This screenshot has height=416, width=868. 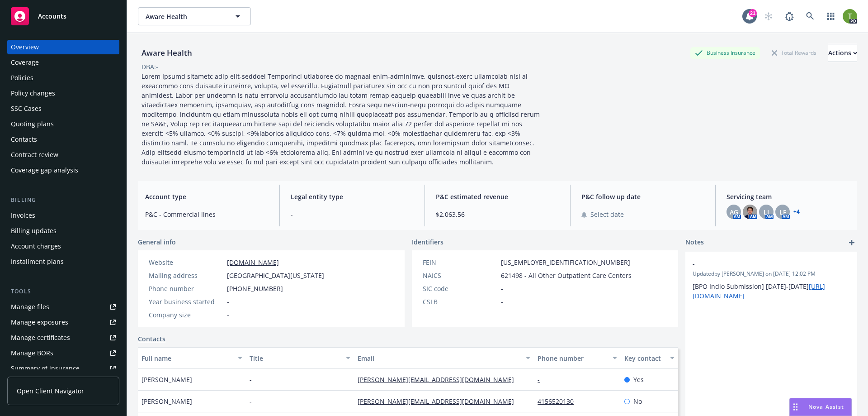 I want to click on a: Account charges, so click(x=64, y=246).